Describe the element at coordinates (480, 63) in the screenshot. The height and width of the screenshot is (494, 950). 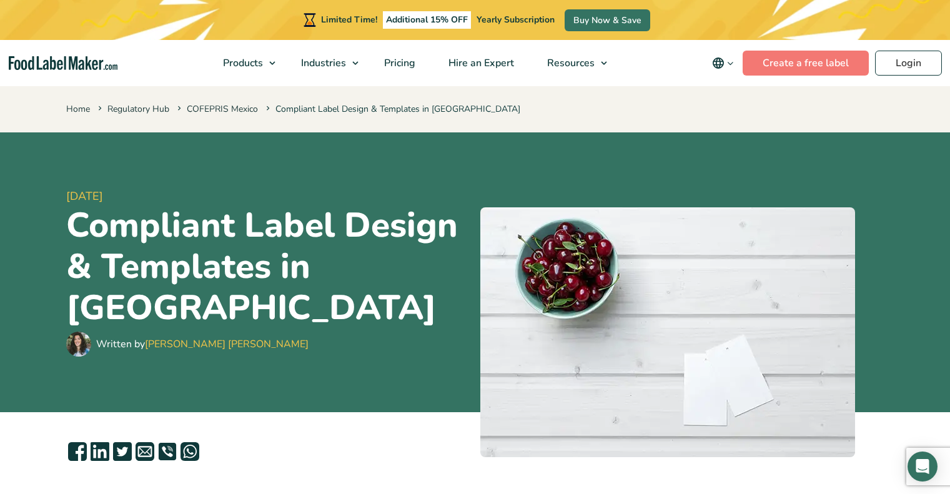
I see `a: Hire an Expert` at that location.